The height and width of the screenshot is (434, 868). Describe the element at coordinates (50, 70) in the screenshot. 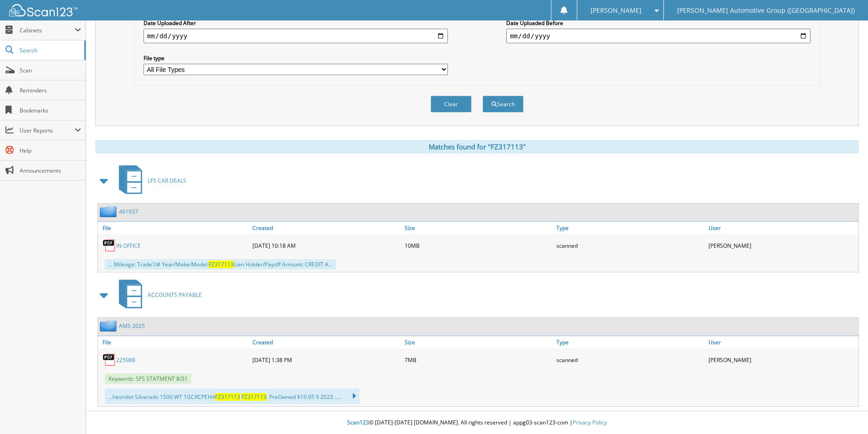

I see `span: Scan` at that location.